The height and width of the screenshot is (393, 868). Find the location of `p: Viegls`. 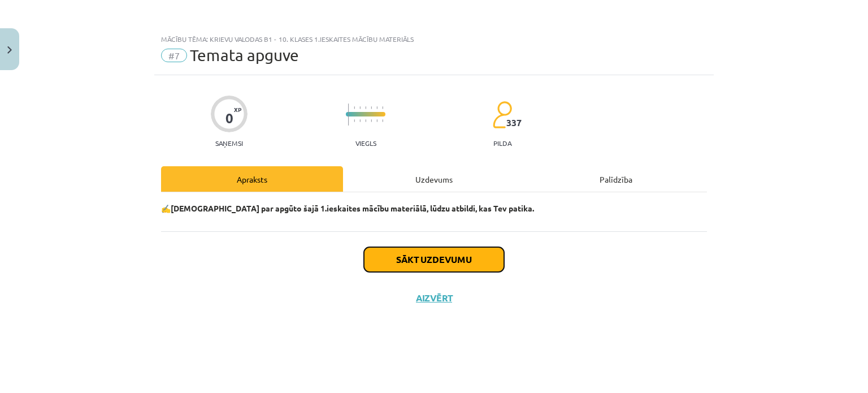

p: Viegls is located at coordinates (366, 143).